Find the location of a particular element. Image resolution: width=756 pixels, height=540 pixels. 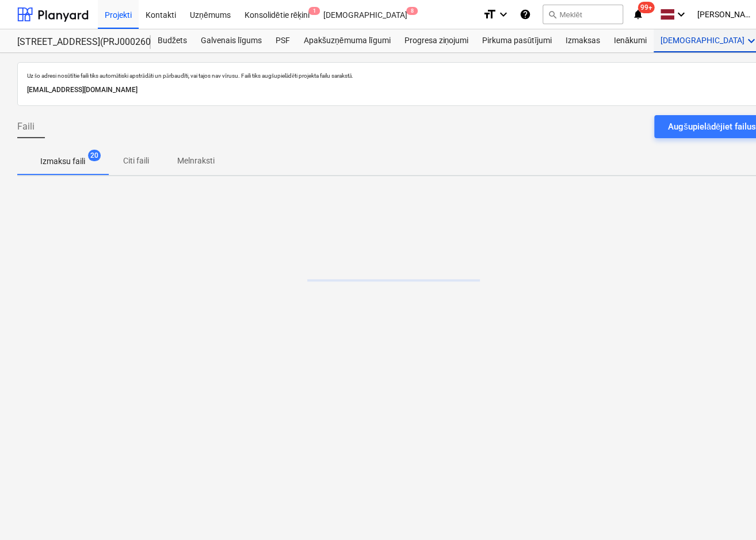

span: 20 is located at coordinates (94, 156).